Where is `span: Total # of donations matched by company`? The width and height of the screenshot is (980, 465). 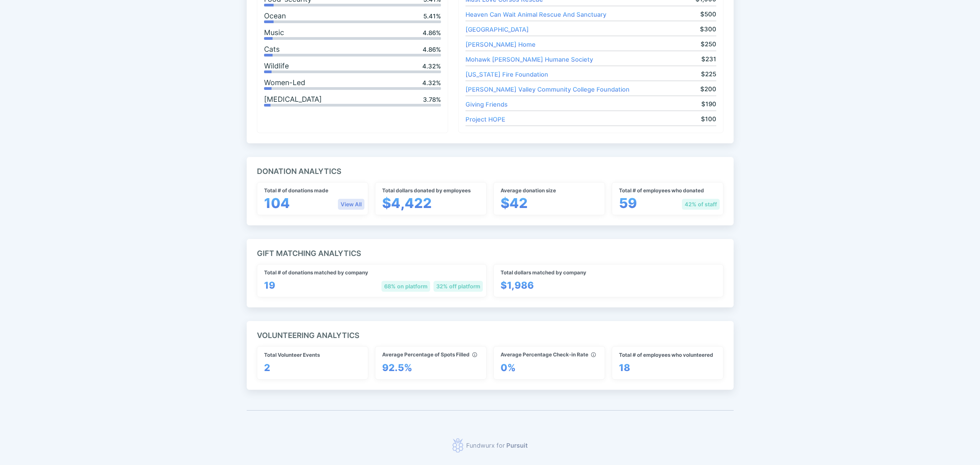
span: Total # of donations matched by company is located at coordinates (317, 272).